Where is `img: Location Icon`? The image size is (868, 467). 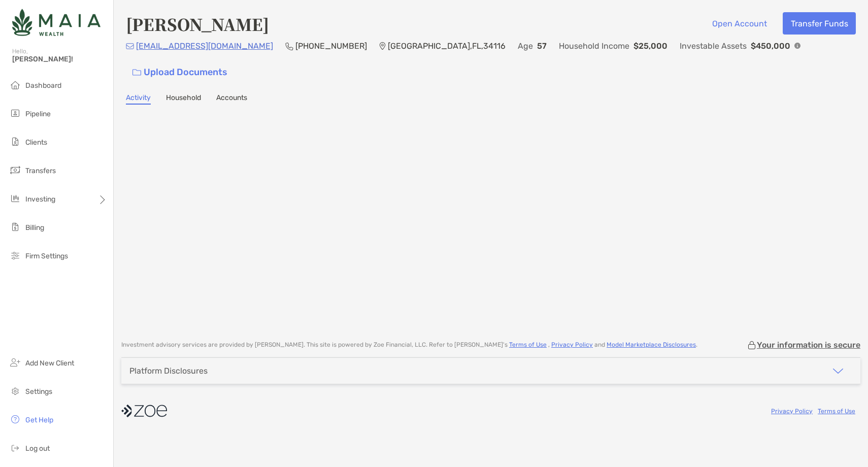 img: Location Icon is located at coordinates (382, 46).